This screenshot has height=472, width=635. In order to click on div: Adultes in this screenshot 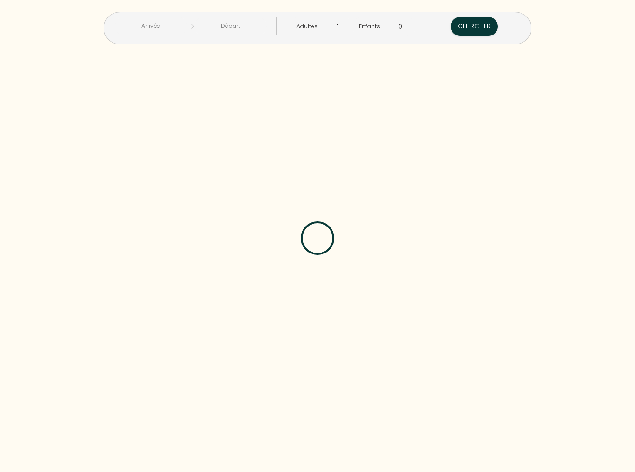, I will do `click(309, 26)`.